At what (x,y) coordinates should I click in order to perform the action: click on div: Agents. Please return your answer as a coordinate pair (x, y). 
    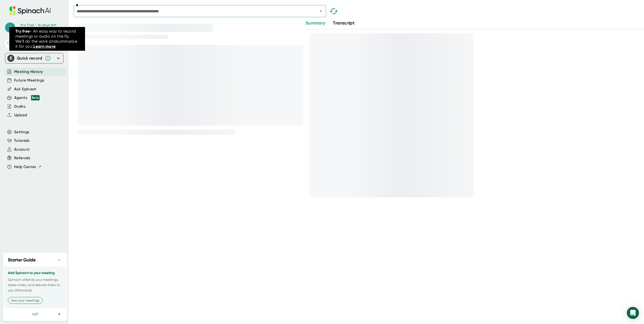
    Looking at the image, I should click on (27, 98).